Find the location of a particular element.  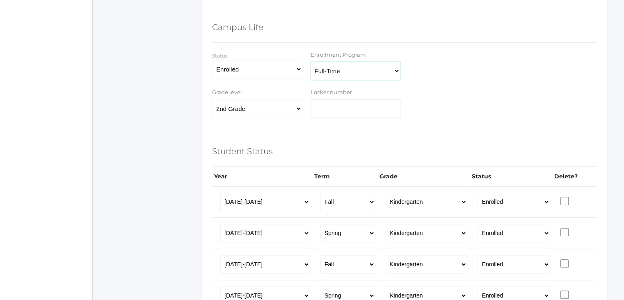

label: Grade level is located at coordinates (257, 92).